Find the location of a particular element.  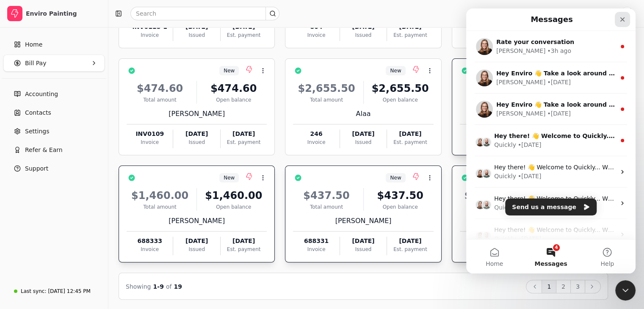

div: $1,460.00 is located at coordinates (233, 195).